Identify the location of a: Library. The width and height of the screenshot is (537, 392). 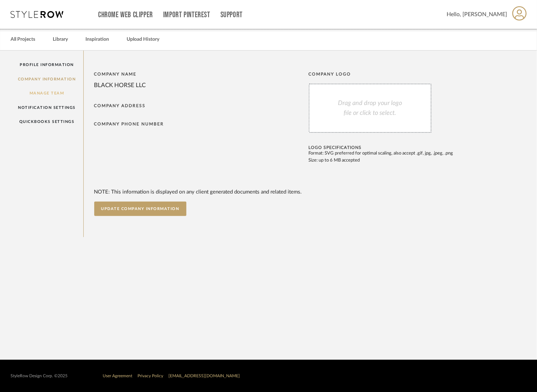
(60, 39).